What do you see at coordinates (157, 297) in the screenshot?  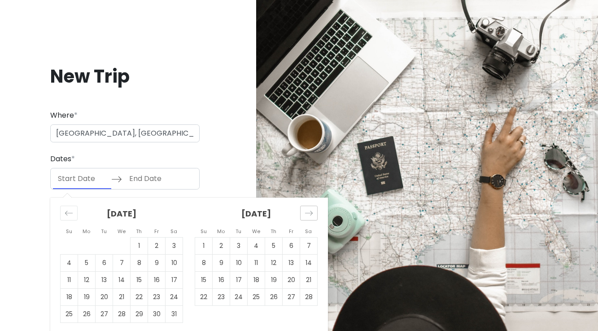 I see `td: Choose Friday, January 23, 2026 as your check-in date. It’s available.` at bounding box center [157, 297].